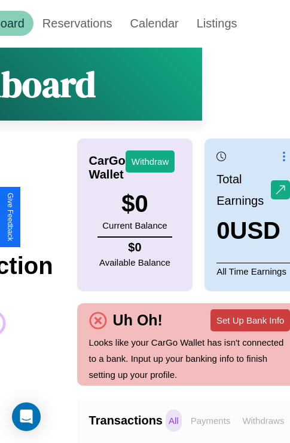 The height and width of the screenshot is (443, 290). Describe the element at coordinates (253, 231) in the screenshot. I see `h3: 0 USD` at that location.